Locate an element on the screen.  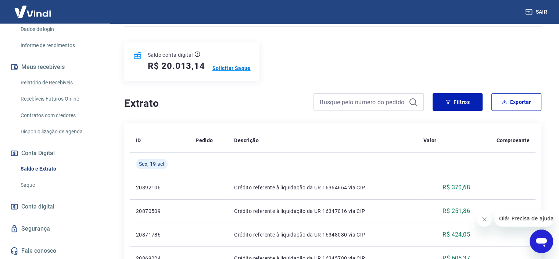
a: Disponibilização de agenda is located at coordinates (59, 131).